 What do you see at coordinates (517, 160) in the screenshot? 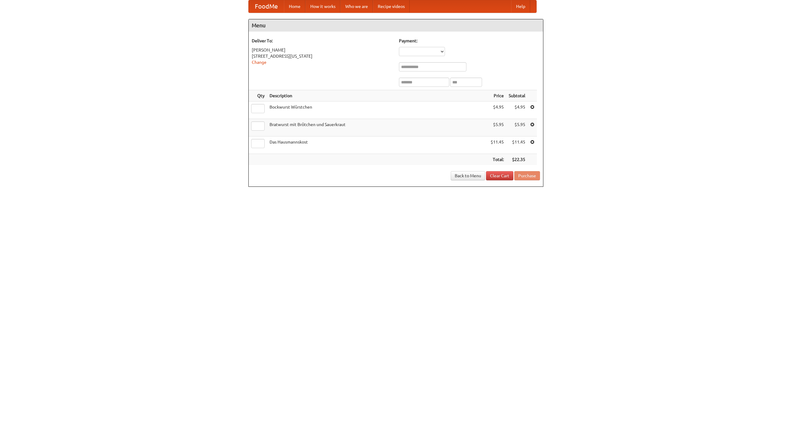
I see `th: $22.35` at bounding box center [517, 160].